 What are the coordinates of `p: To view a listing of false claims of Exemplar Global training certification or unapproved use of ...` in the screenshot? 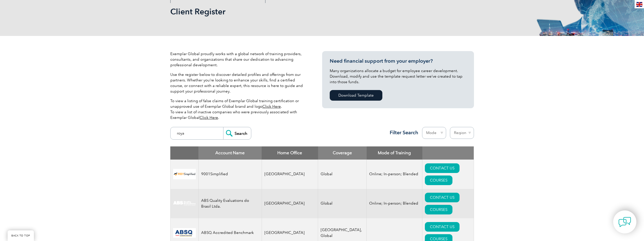 It's located at (239, 109).